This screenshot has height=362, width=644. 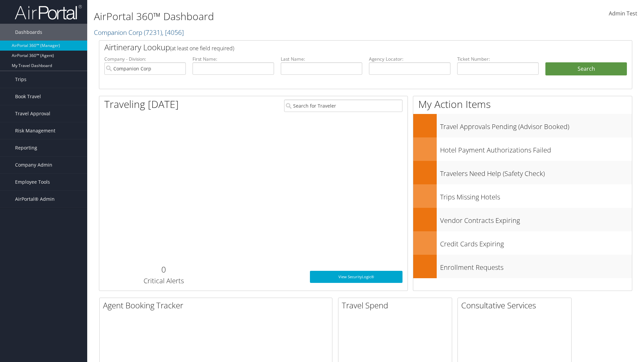 What do you see at coordinates (36, 131) in the screenshot?
I see `span: Risk Management` at bounding box center [36, 131].